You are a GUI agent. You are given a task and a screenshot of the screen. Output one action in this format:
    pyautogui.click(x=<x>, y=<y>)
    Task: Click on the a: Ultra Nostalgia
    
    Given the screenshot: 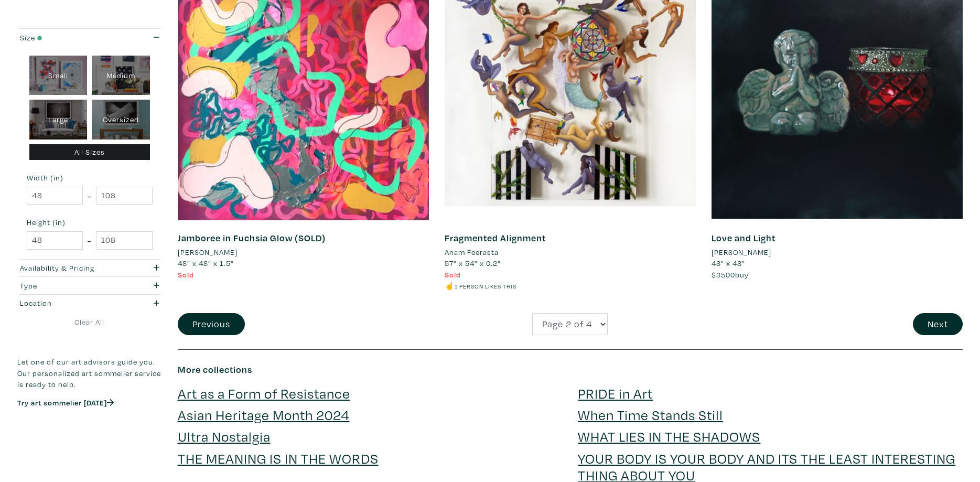 What is the action you would take?
    pyautogui.click(x=224, y=436)
    